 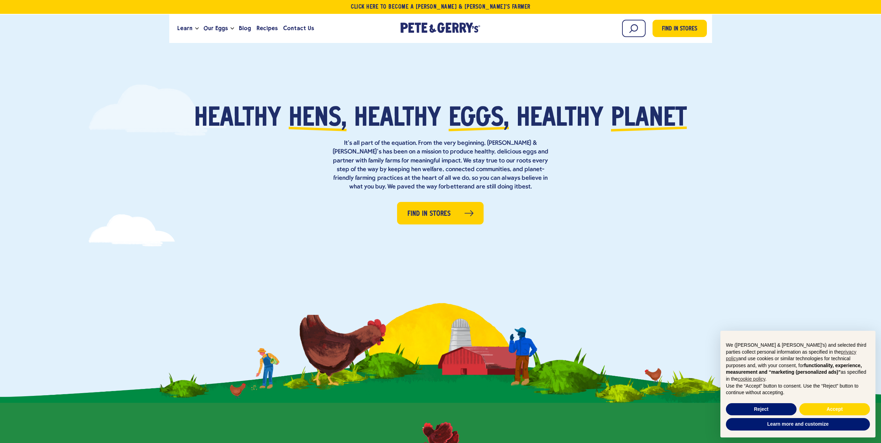 I want to click on button: Learn more and customize, so click(x=798, y=424).